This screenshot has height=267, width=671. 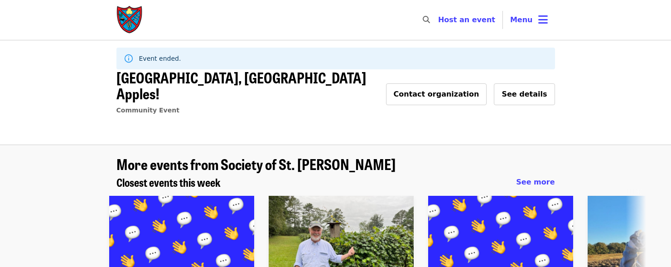 What do you see at coordinates (437, 94) in the screenshot?
I see `button: Contact organization` at bounding box center [437, 94].